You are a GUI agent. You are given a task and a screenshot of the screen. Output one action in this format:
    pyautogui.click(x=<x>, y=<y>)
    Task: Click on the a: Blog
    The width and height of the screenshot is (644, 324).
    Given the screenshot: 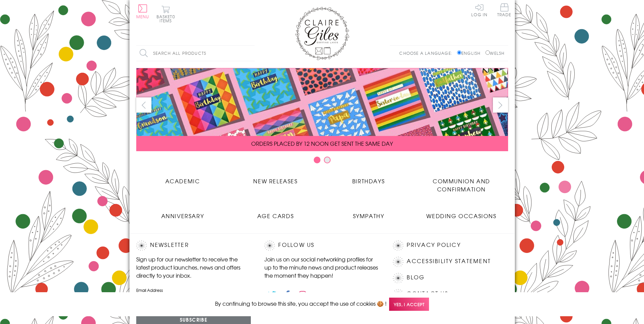 What is the action you would take?
    pyautogui.click(x=416, y=277)
    